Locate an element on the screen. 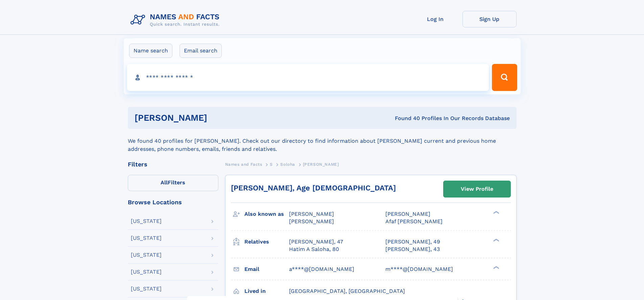 Image resolution: width=644 pixels, height=300 pixels. div: View Profile is located at coordinates (477, 189).